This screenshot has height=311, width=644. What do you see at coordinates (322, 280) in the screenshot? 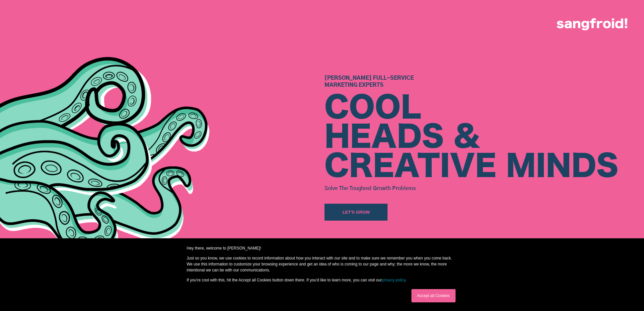
I see `p: If you're cool with this, hit the Accept all Cookies button down there. If you'd like to learn mo...` at bounding box center [322, 280].